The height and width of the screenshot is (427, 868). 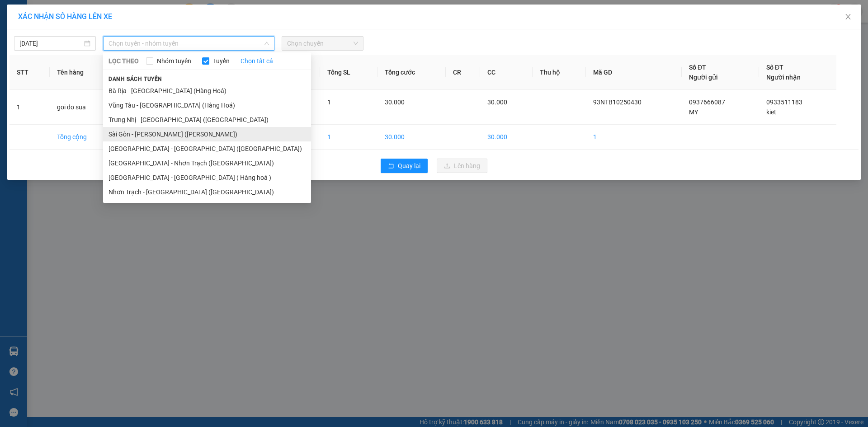 What do you see at coordinates (123, 61) in the screenshot?
I see `span: LỌC THEO` at bounding box center [123, 61].